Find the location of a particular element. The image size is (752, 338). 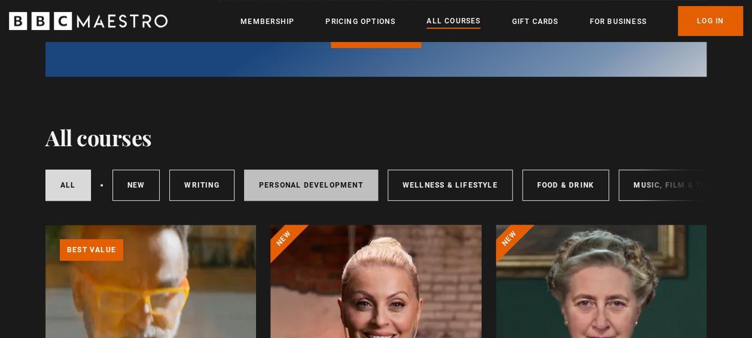

a: Food & Drink is located at coordinates (566, 185).